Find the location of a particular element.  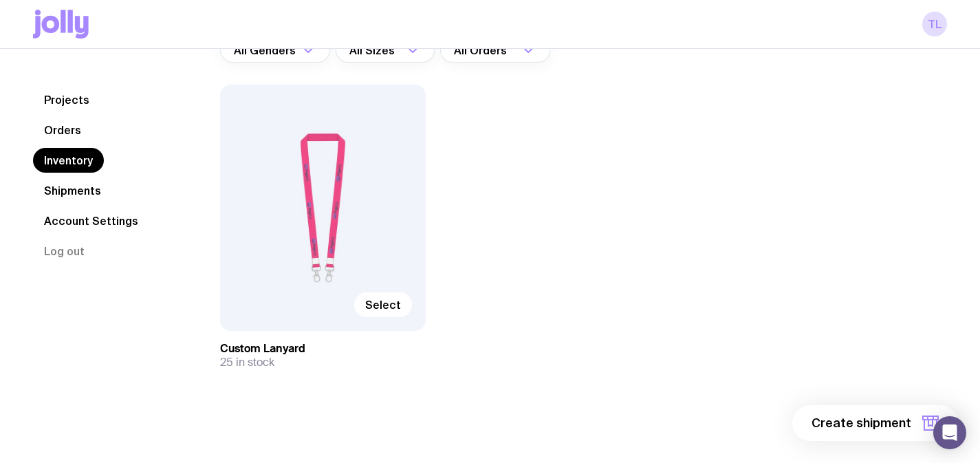

span: 25 in stock is located at coordinates (247, 363).